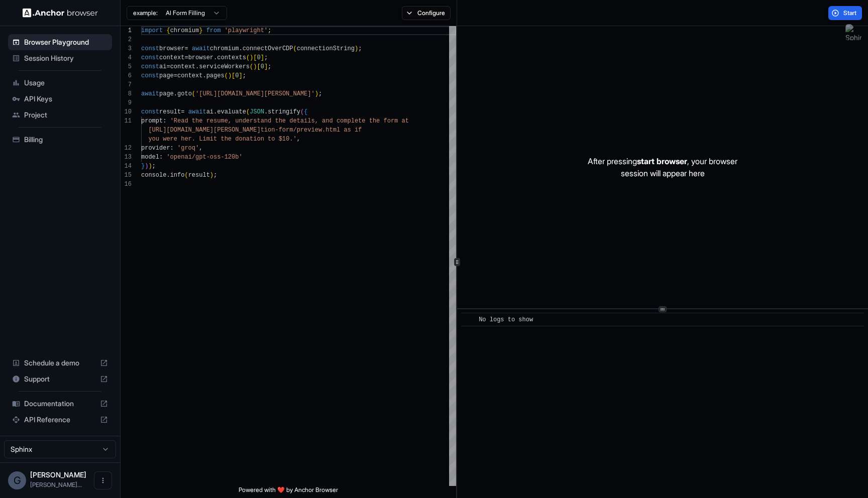 This screenshot has height=498, width=868. What do you see at coordinates (59, 379) in the screenshot?
I see `div: Support` at bounding box center [59, 379].